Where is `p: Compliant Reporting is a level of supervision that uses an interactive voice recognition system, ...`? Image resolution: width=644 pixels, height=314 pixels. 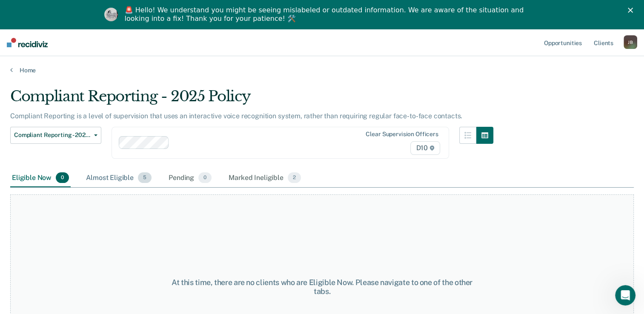
p: Compliant Reporting is a level of supervision that uses an interactive voice recognition system, ... is located at coordinates (236, 116).